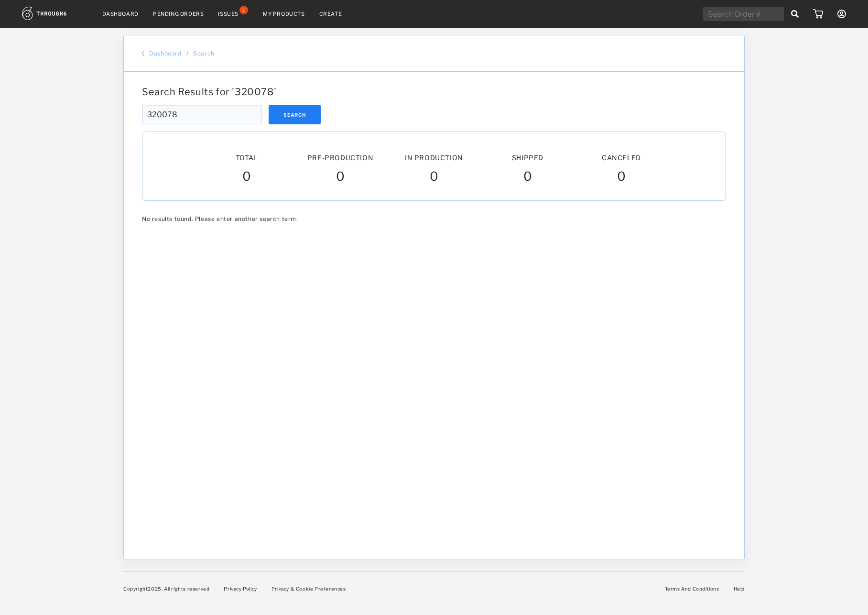  I want to click on a: My Products, so click(284, 14).